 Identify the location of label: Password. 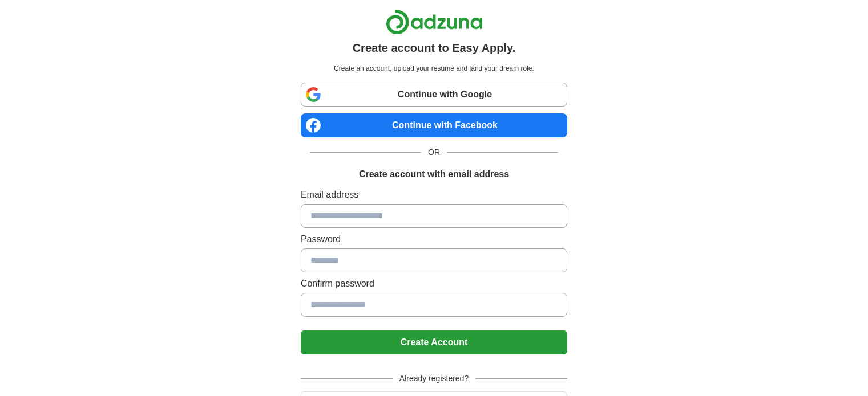
(434, 239).